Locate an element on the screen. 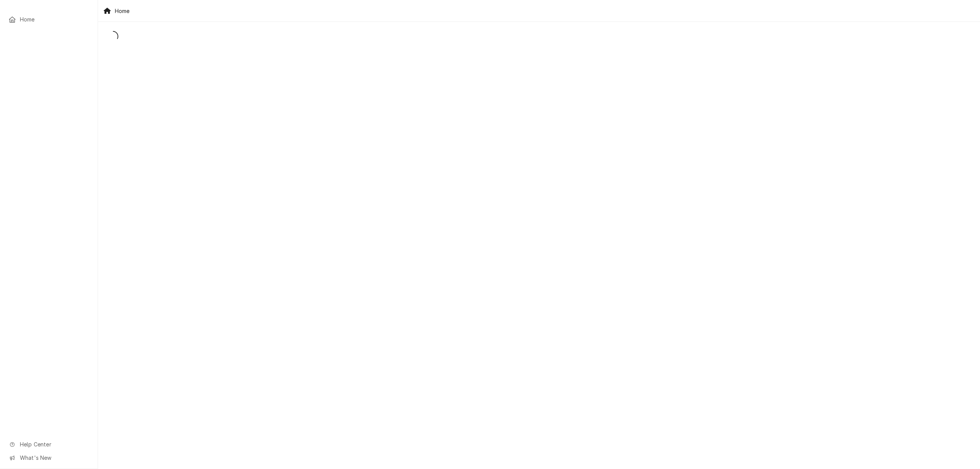 This screenshot has width=980, height=469. span: Help Center is located at coordinates (54, 444).